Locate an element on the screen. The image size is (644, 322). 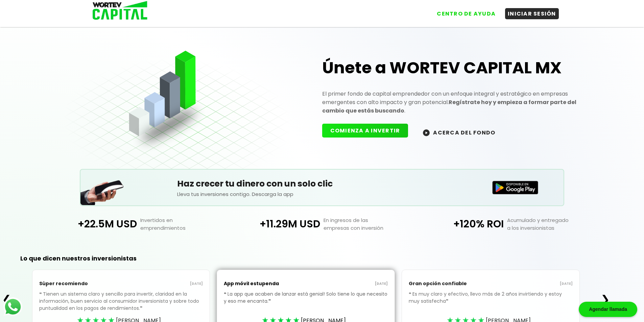
p: Invertidos en emprendimientos is located at coordinates (184, 224).